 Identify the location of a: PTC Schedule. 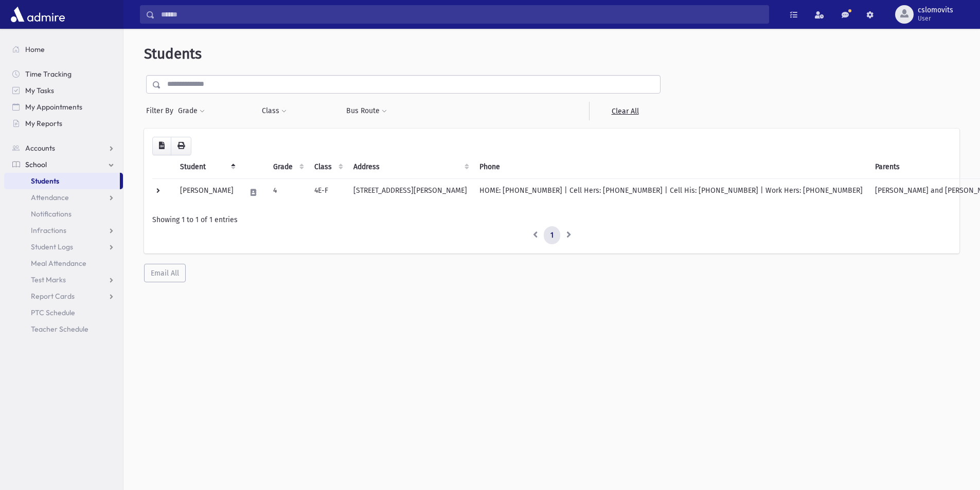
(63, 313).